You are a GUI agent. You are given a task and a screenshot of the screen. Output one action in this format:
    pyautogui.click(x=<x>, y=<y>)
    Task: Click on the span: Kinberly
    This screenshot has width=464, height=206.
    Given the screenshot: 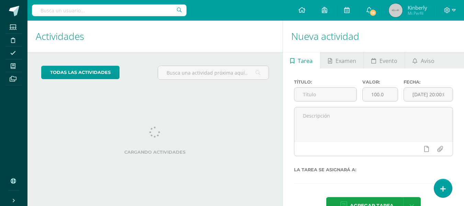 What is the action you would take?
    pyautogui.click(x=417, y=8)
    